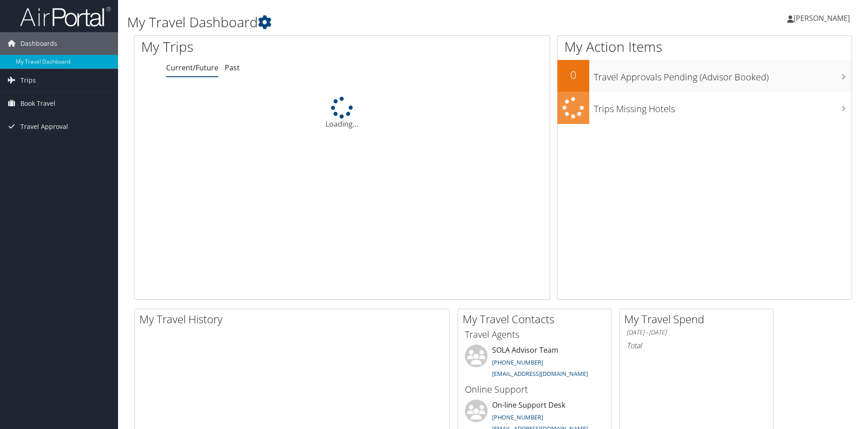  Describe the element at coordinates (535, 363) in the screenshot. I see `li: SOLA Advisor Team` at that location.